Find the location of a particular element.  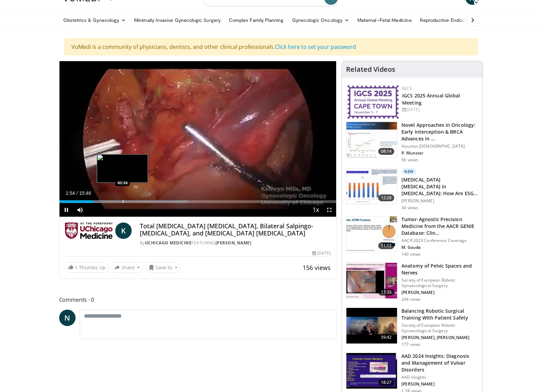

button: Fullscreen is located at coordinates (329, 209).